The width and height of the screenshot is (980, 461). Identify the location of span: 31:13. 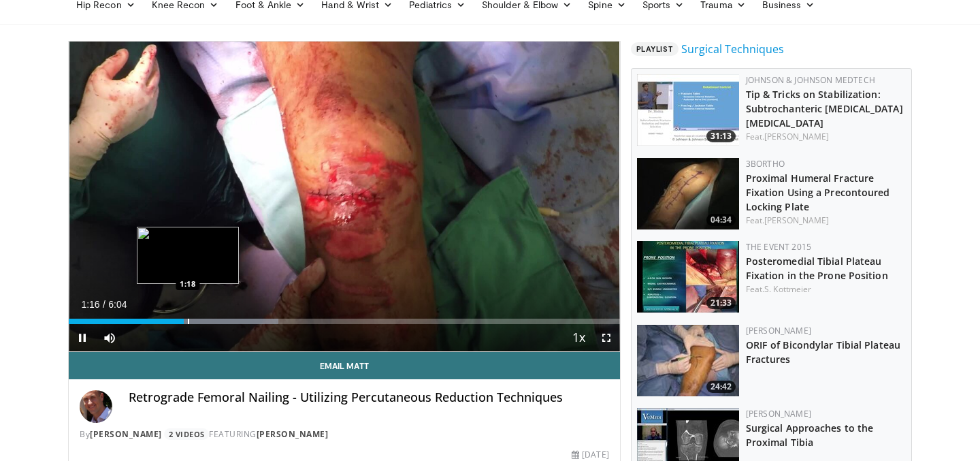
(721, 136).